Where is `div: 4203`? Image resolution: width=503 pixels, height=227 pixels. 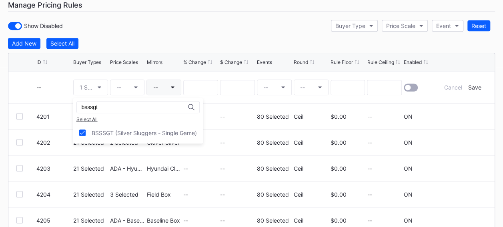 div: 4203 is located at coordinates (54, 168).